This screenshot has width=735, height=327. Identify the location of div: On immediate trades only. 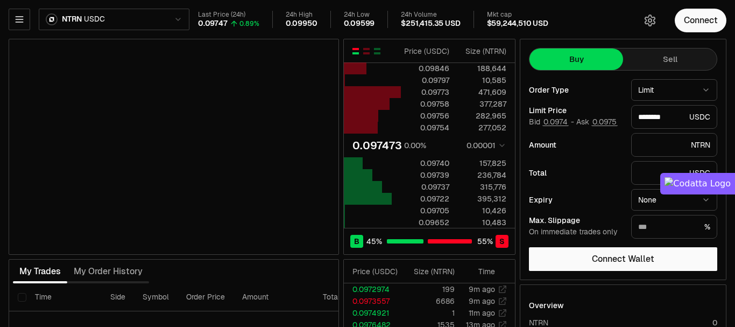
(576, 232).